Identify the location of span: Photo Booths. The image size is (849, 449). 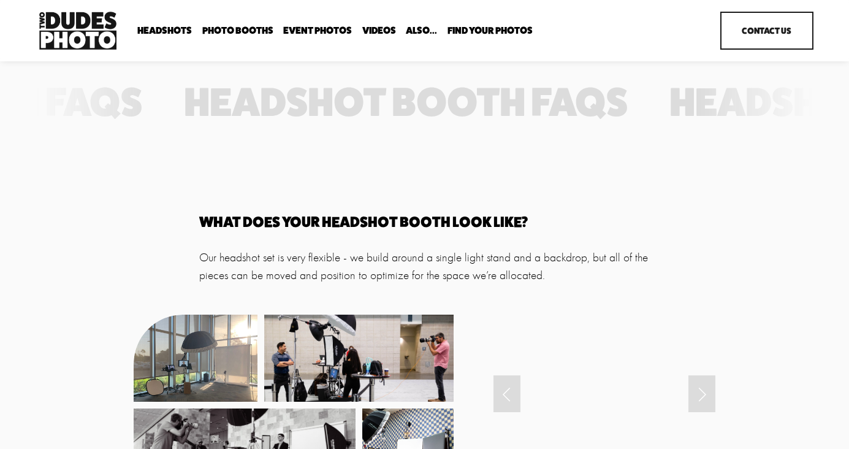
(238, 31).